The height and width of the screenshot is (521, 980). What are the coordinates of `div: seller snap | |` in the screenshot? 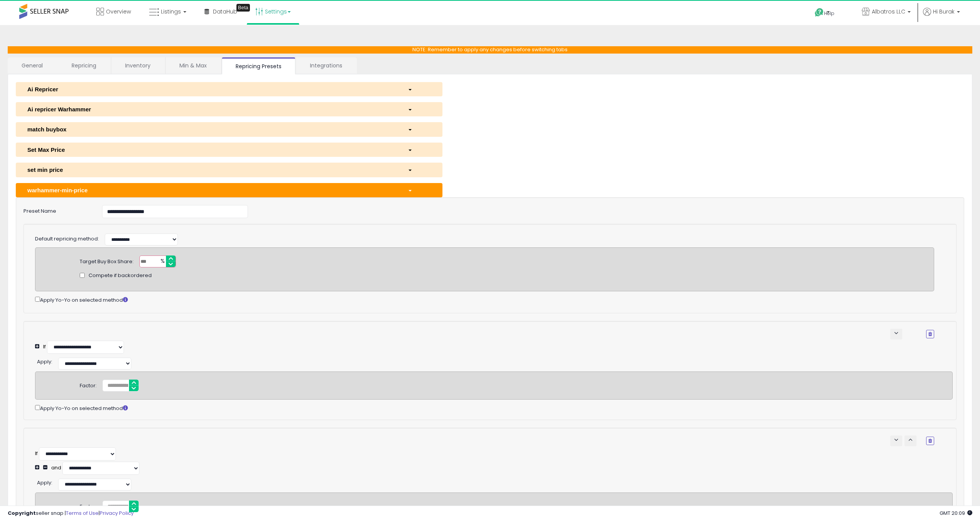 It's located at (70, 513).